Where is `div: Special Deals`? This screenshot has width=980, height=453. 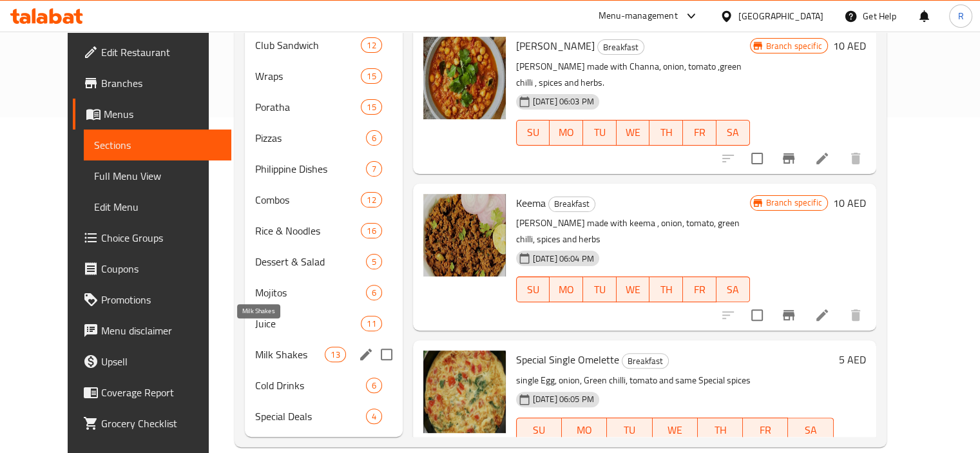
div: Special Deals is located at coordinates (311, 416).